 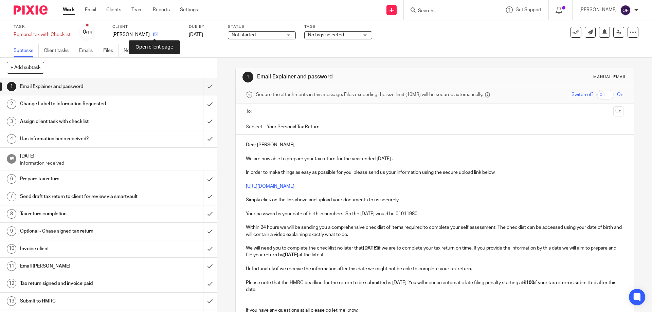 I want to click on small: /14, so click(x=89, y=32).